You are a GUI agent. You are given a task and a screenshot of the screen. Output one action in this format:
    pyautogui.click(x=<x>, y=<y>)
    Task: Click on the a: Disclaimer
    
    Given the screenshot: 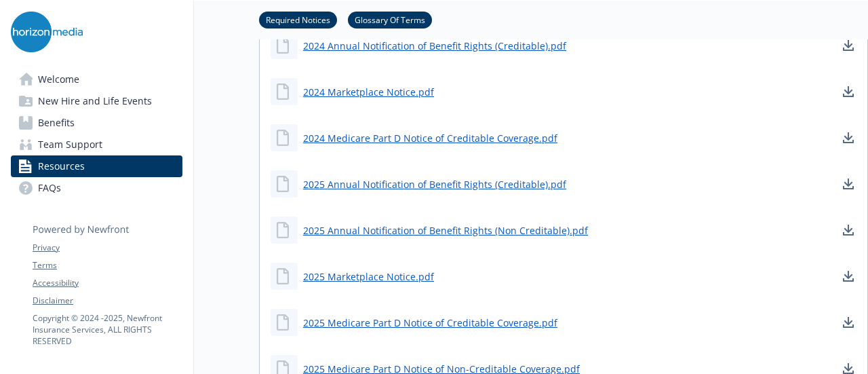 What is the action you would take?
    pyautogui.click(x=107, y=300)
    